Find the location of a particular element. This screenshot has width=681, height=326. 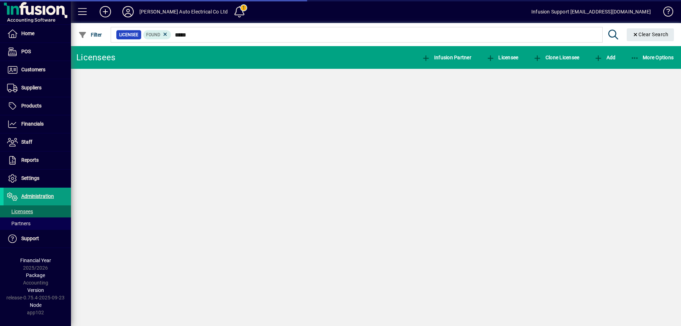

span: Found is located at coordinates (153, 35).